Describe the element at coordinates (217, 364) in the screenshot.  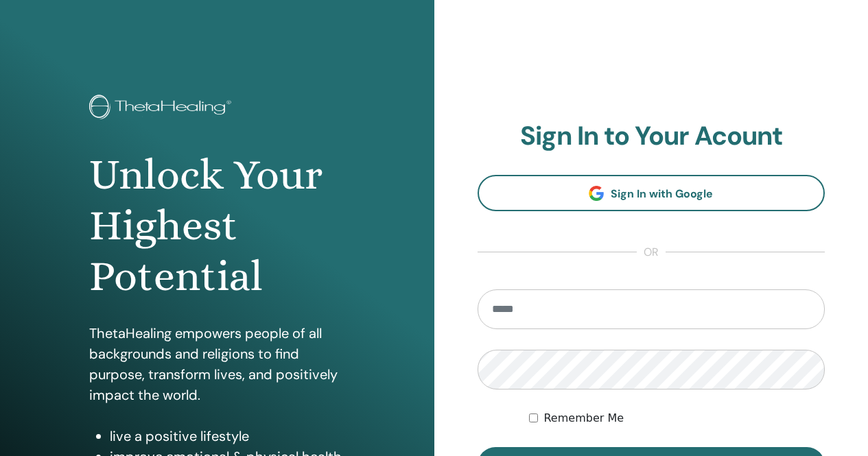
I see `p: ThetaHealing empowers people of all backgrounds and religions to find purpose, transform lives, a...` at that location.